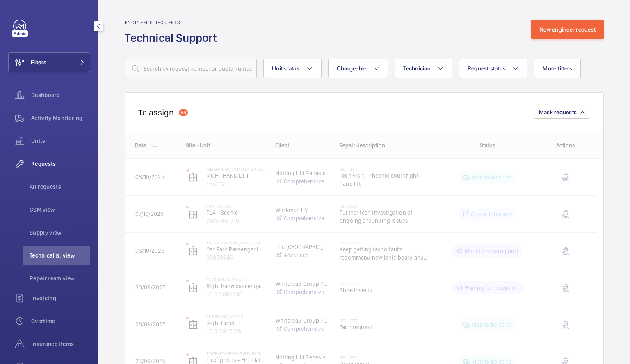 The width and height of the screenshot is (630, 364). I want to click on h2: Engineers requests, so click(173, 23).